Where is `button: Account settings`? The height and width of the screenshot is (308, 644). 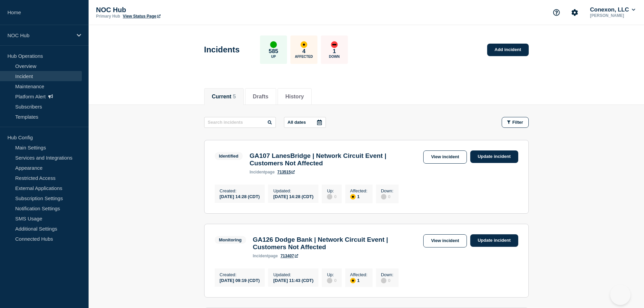
button: Account settings is located at coordinates (575, 13).